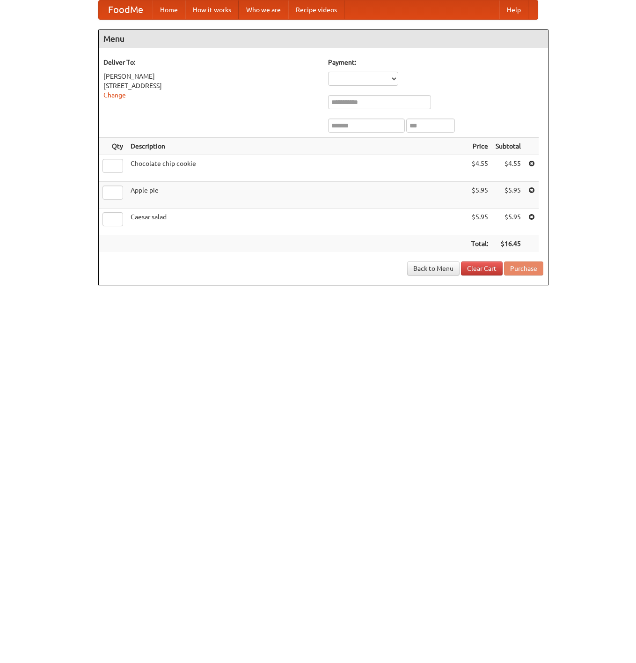  I want to click on a: How it works, so click(212, 10).